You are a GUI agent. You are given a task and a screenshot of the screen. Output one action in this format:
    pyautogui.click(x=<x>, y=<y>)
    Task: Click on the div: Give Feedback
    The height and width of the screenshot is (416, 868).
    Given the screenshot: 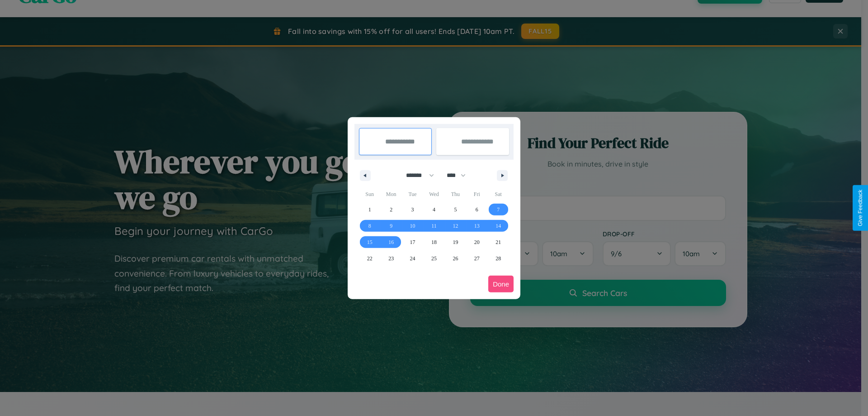 What is the action you would take?
    pyautogui.click(x=860, y=208)
    